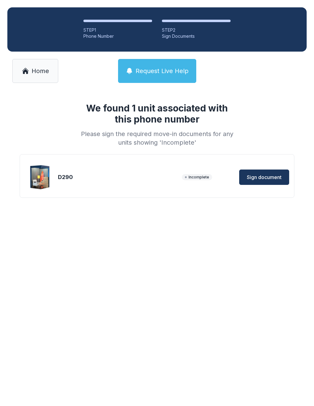  Describe the element at coordinates (118, 30) in the screenshot. I see `div: STEP 1` at that location.